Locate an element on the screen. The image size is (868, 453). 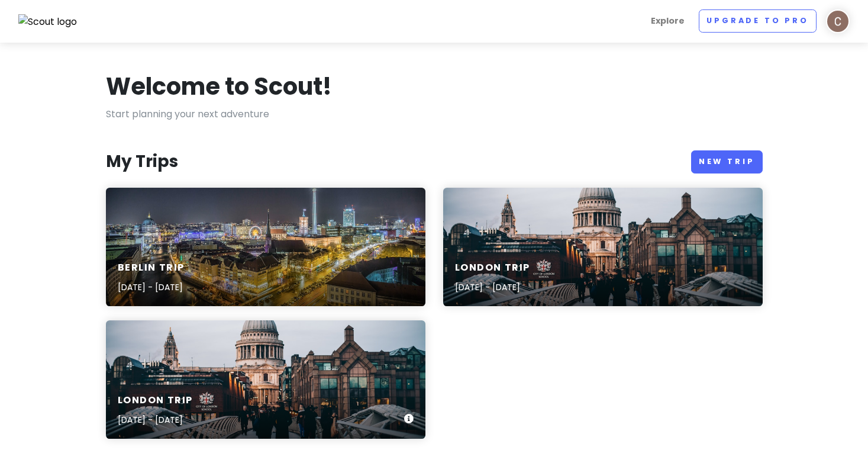
h6: Berlin Trip is located at coordinates (151, 268).